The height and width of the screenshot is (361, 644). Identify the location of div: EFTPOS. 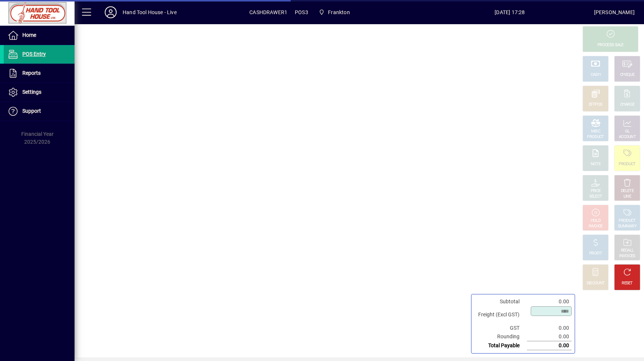
(595, 104).